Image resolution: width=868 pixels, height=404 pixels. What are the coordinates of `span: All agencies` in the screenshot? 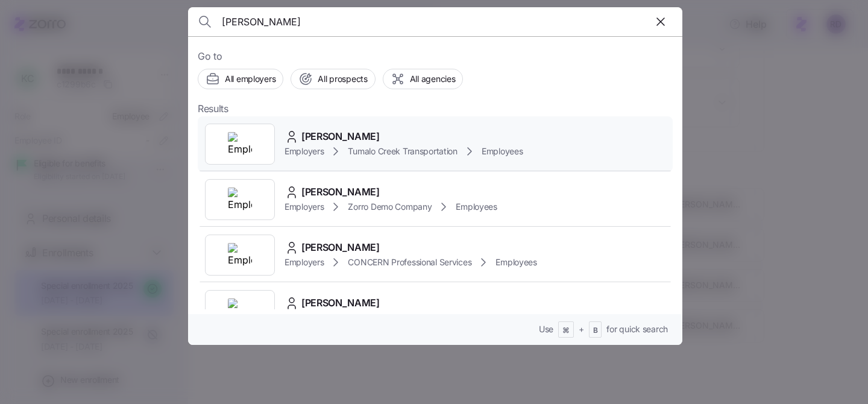 It's located at (433, 79).